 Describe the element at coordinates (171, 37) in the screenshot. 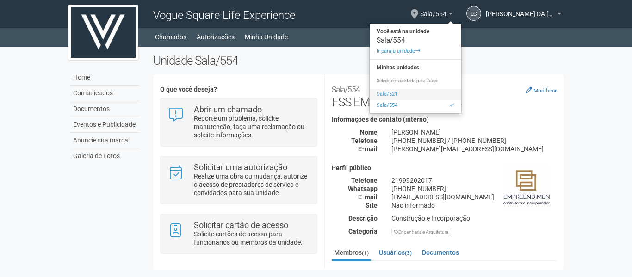

I see `a: Chamados` at that location.